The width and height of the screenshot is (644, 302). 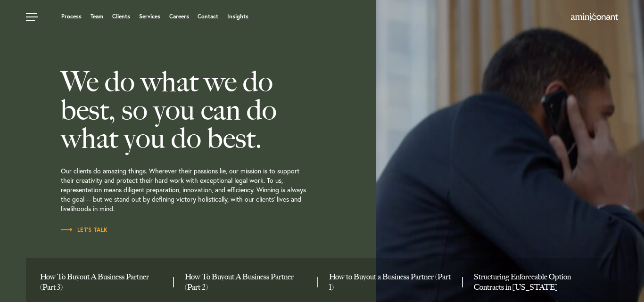 I want to click on span: Let’s Talk, so click(x=84, y=230).